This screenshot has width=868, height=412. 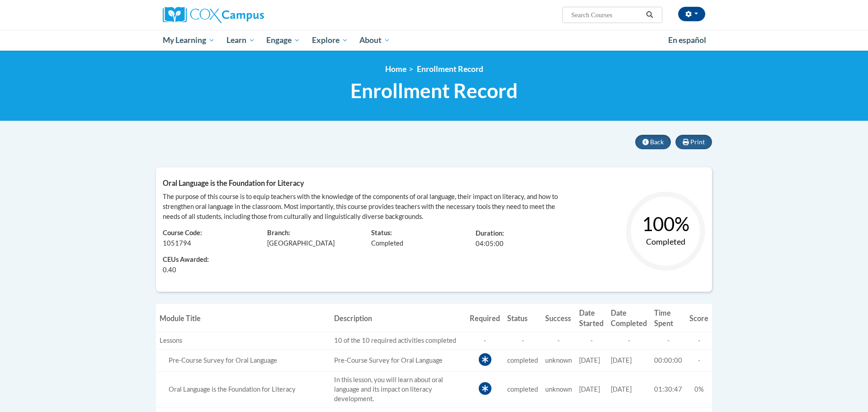 I want to click on img: Cox Campus, so click(x=213, y=15).